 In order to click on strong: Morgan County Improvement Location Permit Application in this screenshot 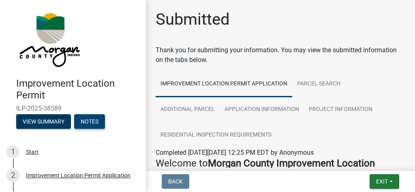, I will do `click(265, 169)`.